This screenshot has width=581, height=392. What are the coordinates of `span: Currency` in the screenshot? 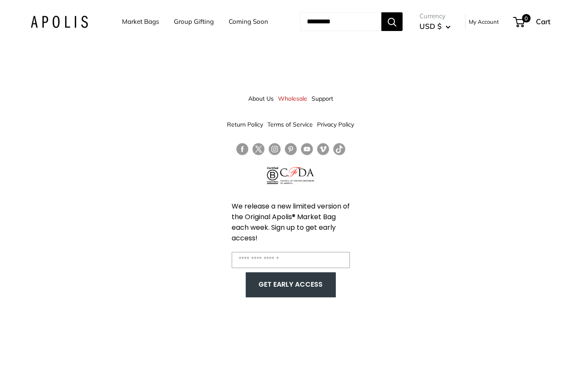 It's located at (435, 16).